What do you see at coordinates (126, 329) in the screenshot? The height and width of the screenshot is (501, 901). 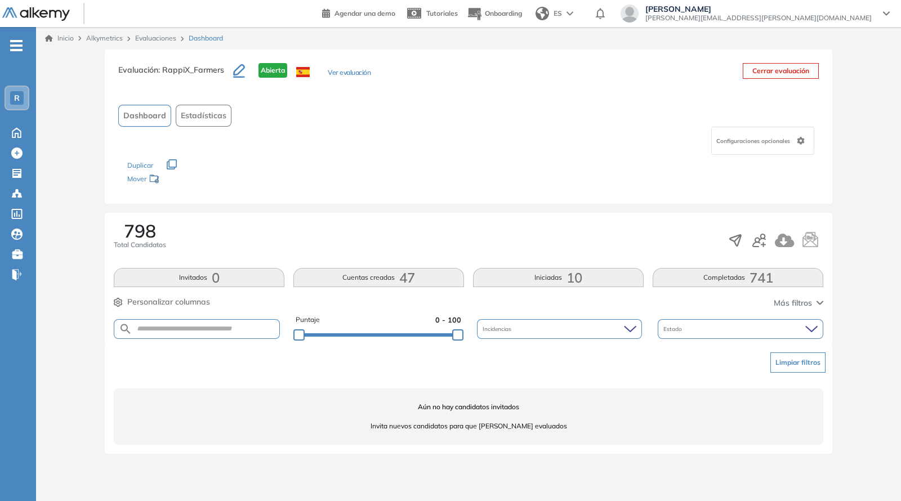 I see `img: SEARCH_ALT` at bounding box center [126, 329].